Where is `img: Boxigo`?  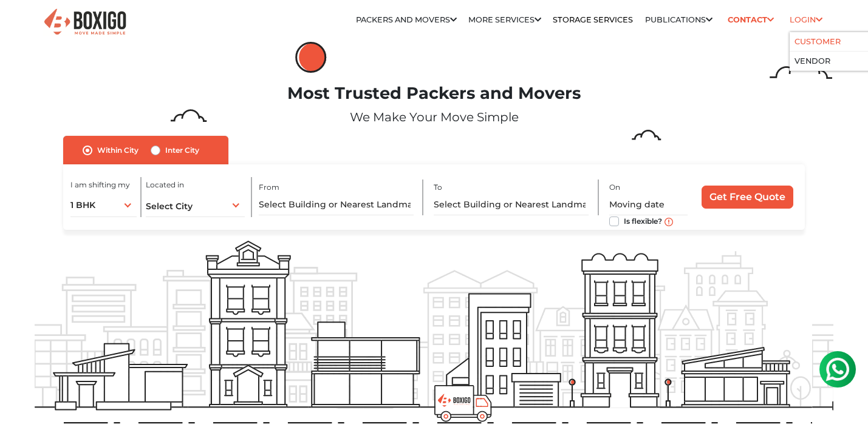
img: Boxigo is located at coordinates (85, 22).